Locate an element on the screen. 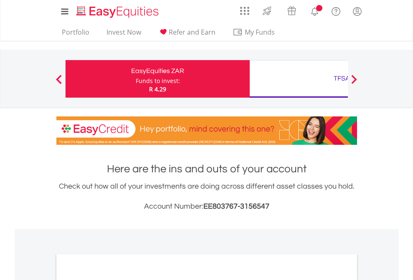  a: Portfolio is located at coordinates (76, 34).